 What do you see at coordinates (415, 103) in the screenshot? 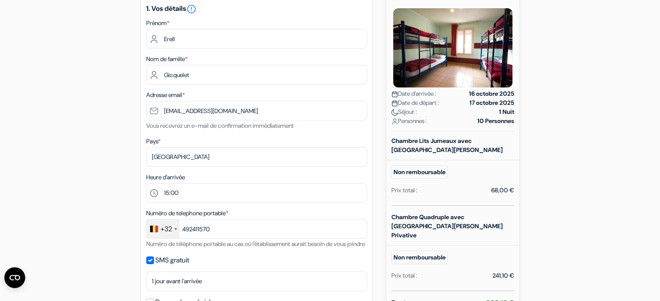
I see `span: Date de départ :` at bounding box center [415, 103].